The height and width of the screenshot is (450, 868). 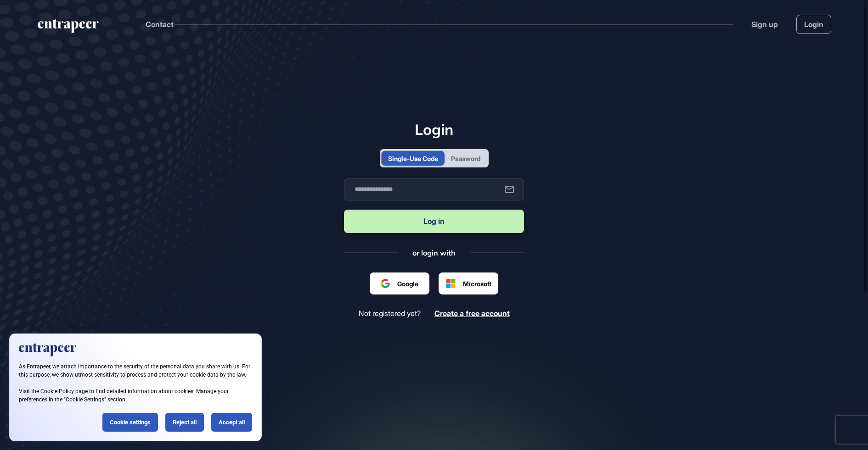 I want to click on span: Not registered yet?, so click(x=389, y=313).